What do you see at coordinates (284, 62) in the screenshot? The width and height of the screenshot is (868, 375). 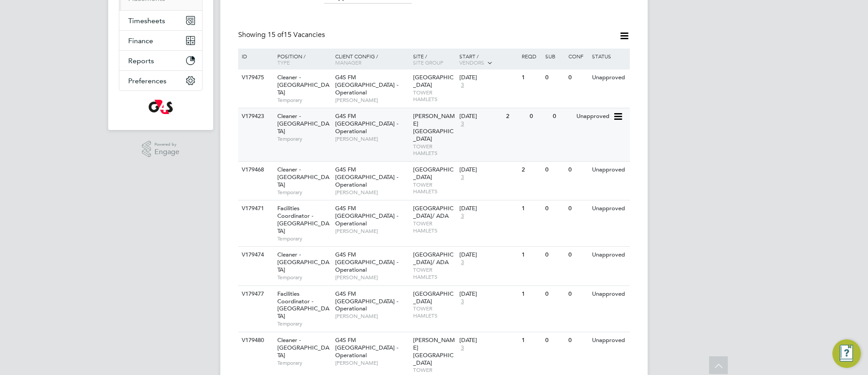 I see `span: Type` at bounding box center [284, 62].